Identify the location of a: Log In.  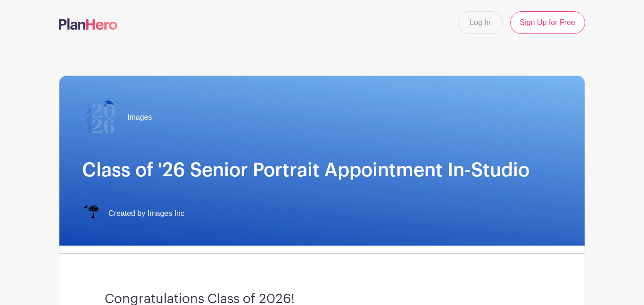
(480, 23).